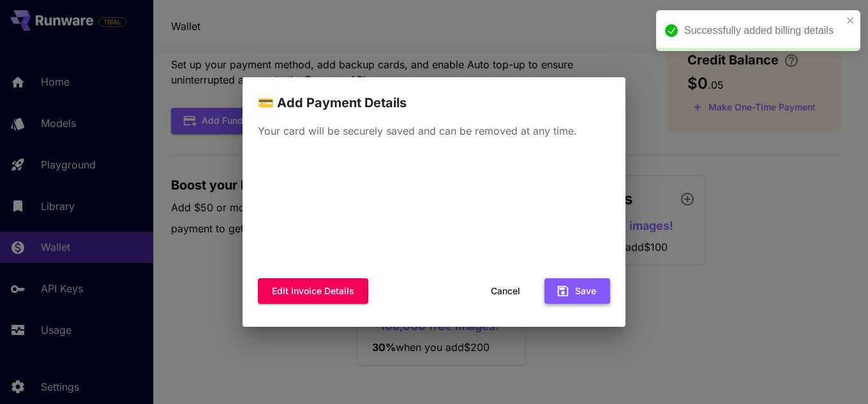 The height and width of the screenshot is (404, 868). I want to click on button: Cancel, so click(505, 291).